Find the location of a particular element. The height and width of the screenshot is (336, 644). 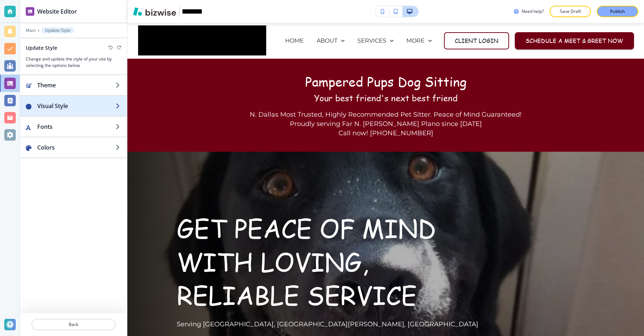

button: Visual Style is located at coordinates (73, 106).